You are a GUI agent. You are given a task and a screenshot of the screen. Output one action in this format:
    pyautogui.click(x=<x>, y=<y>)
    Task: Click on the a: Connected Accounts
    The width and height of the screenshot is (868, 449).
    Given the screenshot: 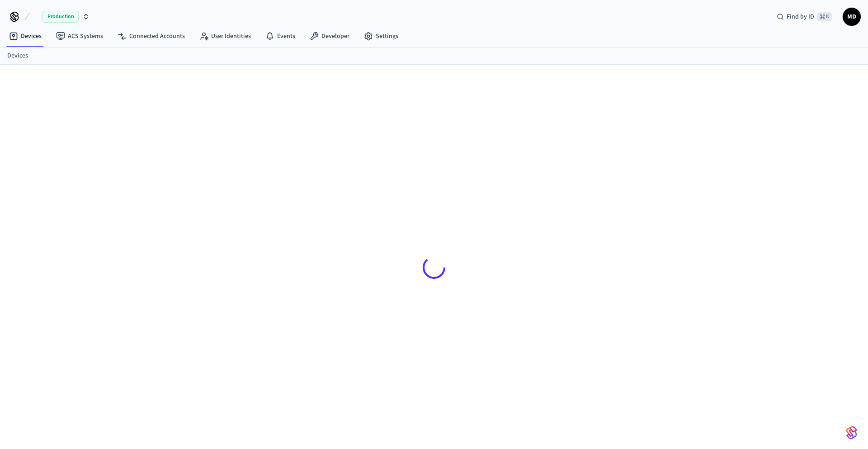 What is the action you would take?
    pyautogui.click(x=151, y=36)
    